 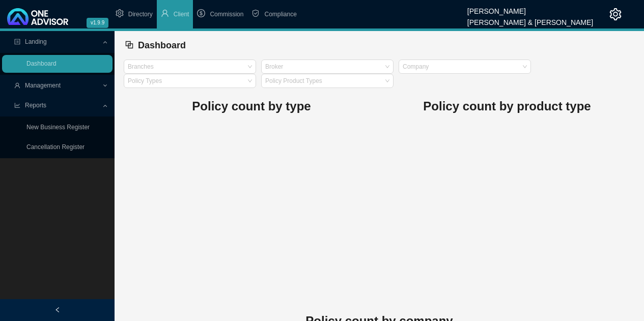 What do you see at coordinates (255, 13) in the screenshot?
I see `span: safety` at bounding box center [255, 13].